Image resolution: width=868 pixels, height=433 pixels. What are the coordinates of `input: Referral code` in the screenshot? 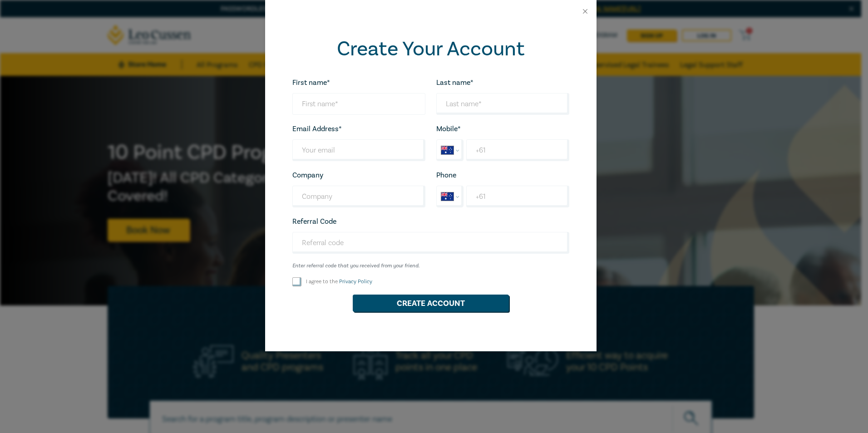 It's located at (431, 243).